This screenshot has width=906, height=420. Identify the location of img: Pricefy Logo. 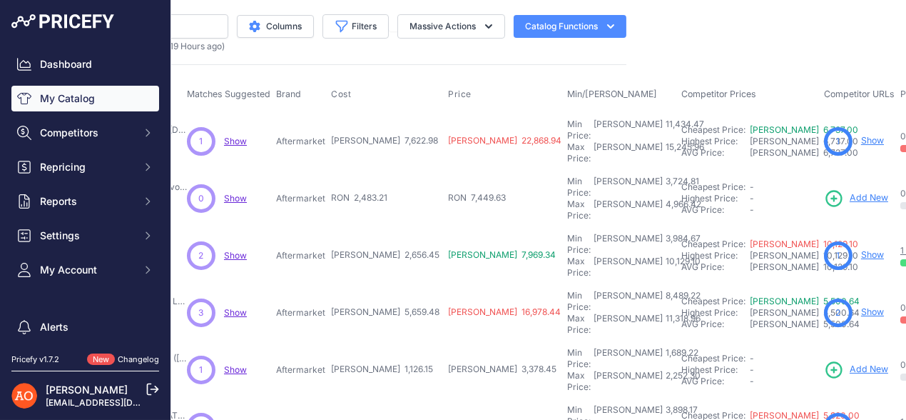
(63, 21).